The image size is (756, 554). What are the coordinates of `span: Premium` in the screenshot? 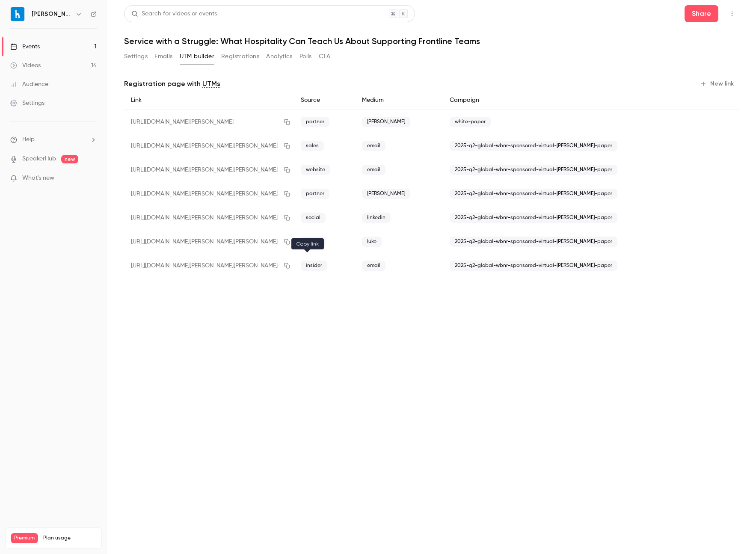 It's located at (24, 539).